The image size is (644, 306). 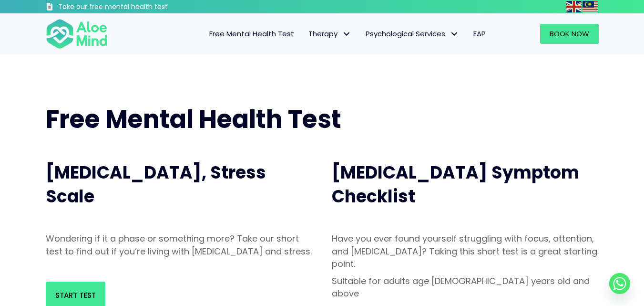 I want to click on img: ms, so click(x=590, y=7).